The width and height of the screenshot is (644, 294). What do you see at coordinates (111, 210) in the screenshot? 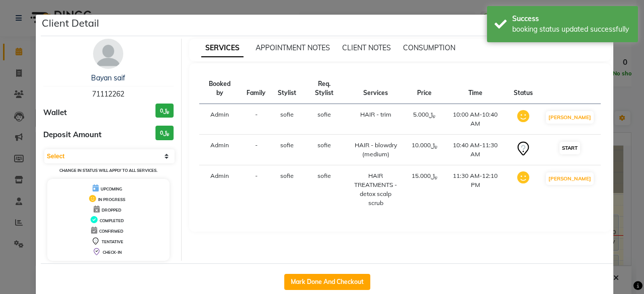
I see `span: DROPPED` at bounding box center [111, 210].